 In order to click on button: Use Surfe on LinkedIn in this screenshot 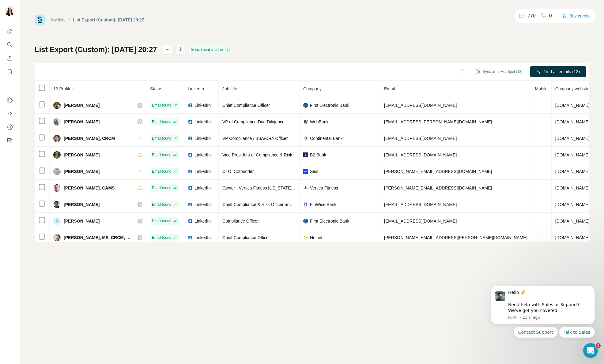, I will do `click(9, 100)`.